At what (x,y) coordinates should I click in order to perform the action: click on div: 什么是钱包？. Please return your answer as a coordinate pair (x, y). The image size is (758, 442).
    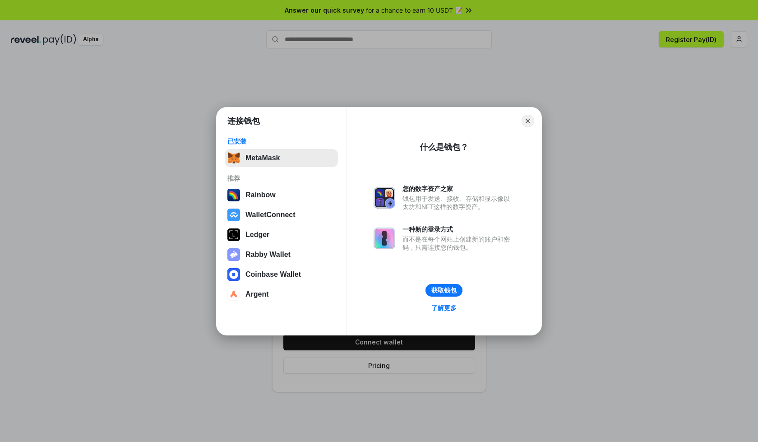
    Looking at the image, I should click on (444, 147).